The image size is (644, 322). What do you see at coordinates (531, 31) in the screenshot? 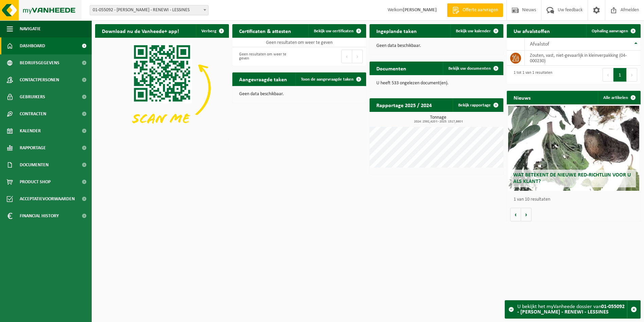
I see `h2: Uw afvalstoffen` at bounding box center [531, 31].